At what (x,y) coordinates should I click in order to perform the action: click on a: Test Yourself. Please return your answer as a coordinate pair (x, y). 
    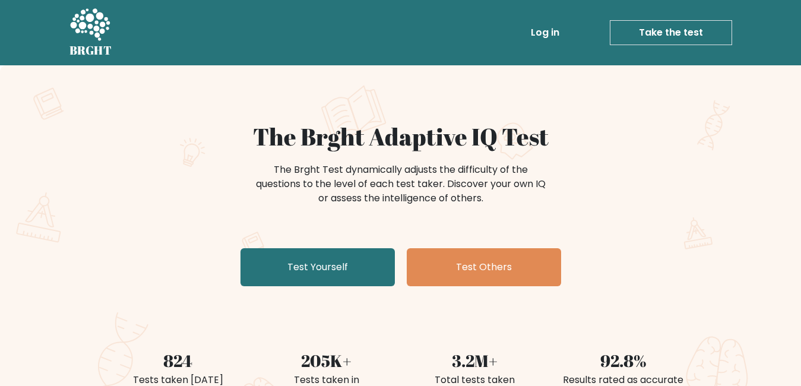
    Looking at the image, I should click on (318, 267).